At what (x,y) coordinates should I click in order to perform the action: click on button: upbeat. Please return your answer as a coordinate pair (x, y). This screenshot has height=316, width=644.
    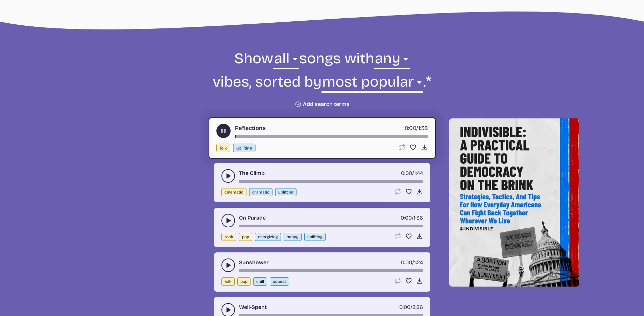
    Looking at the image, I should click on (279, 282).